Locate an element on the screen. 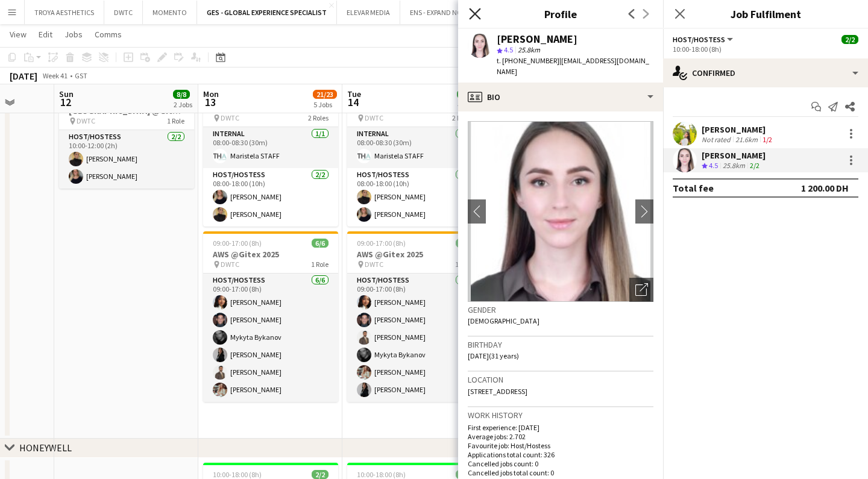 This screenshot has height=479, width=868. a: Edit is located at coordinates (45, 34).